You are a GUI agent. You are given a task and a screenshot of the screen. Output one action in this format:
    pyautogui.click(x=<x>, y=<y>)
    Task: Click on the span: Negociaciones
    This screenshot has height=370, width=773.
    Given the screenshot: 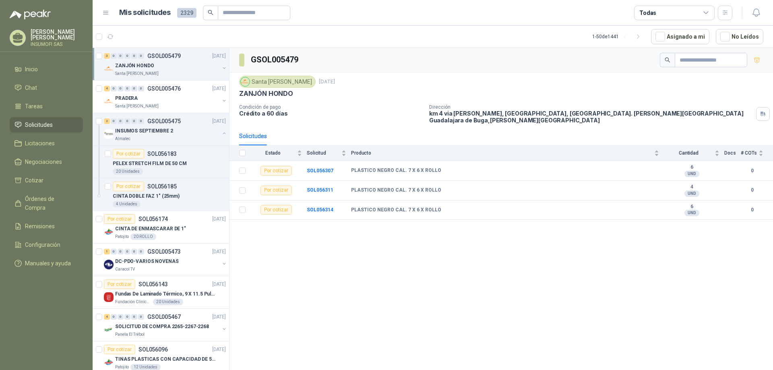 What is the action you would take?
    pyautogui.click(x=43, y=162)
    